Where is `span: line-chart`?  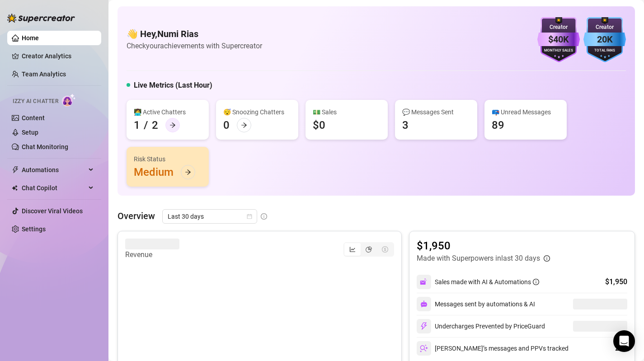
span: line-chart is located at coordinates (353, 249).